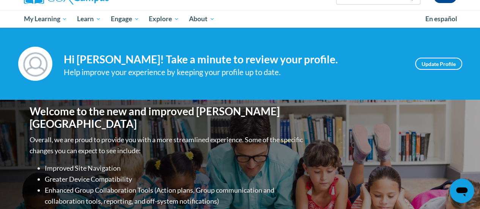  Describe the element at coordinates (89, 19) in the screenshot. I see `span: Learn` at that location.